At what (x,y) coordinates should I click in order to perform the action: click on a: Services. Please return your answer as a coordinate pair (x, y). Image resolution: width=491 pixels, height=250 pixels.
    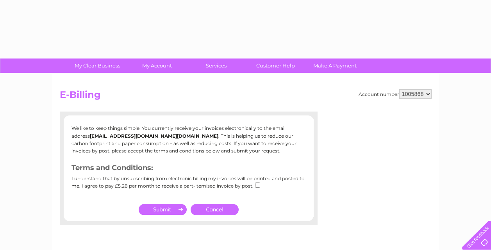
    Looking at the image, I should click on (216, 66).